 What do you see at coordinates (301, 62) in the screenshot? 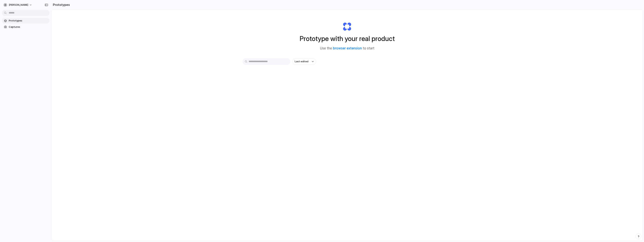
I see `span: Last edited` at bounding box center [301, 62].